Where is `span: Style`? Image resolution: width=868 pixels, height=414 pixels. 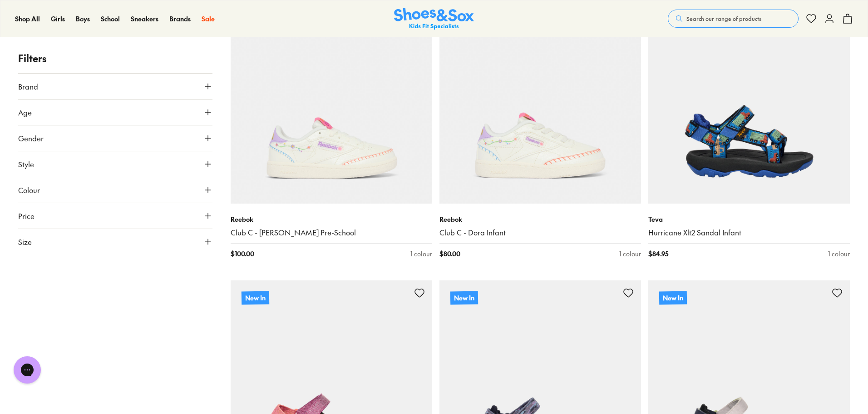 span: Style is located at coordinates (26, 164).